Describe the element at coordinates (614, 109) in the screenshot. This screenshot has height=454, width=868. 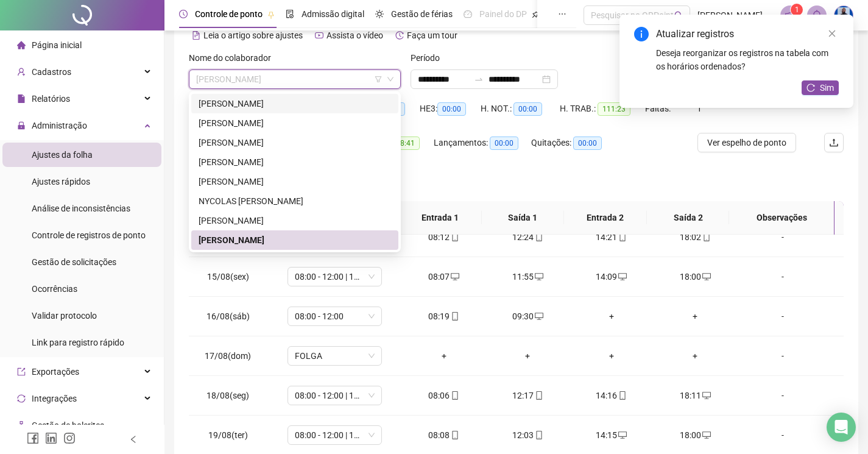
I see `span: 111:23` at that location.